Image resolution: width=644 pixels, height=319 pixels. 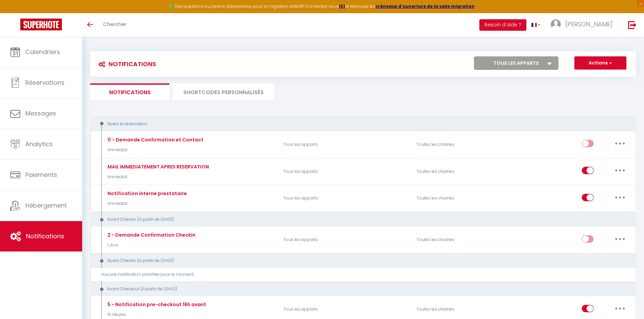 What do you see at coordinates (41, 175) in the screenshot?
I see `span: Paiements` at bounding box center [41, 175].